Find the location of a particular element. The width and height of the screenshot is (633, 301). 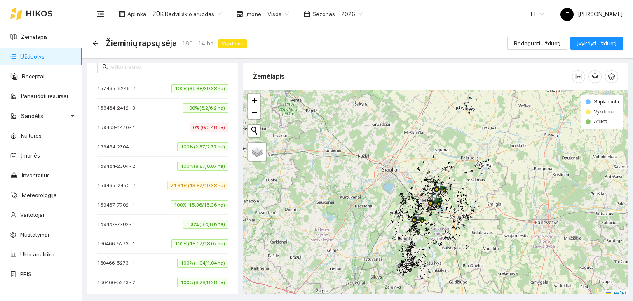

span: Visos is located at coordinates (278, 14).